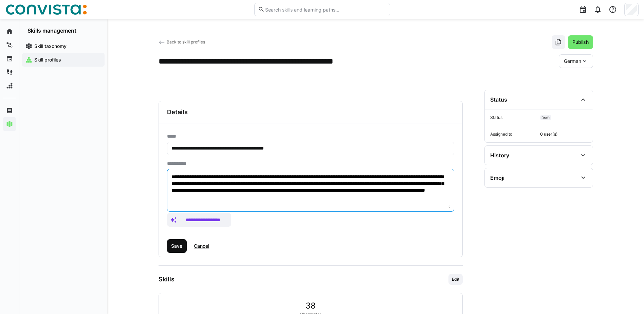  I want to click on span: Status, so click(514, 118).